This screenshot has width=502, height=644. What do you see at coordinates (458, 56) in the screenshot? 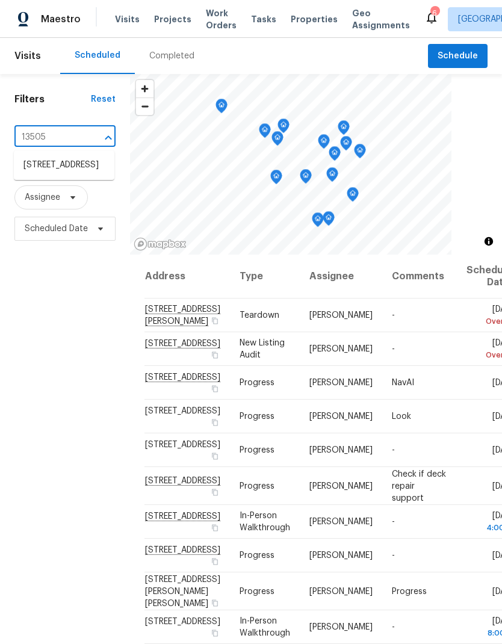
I see `span: Schedule` at bounding box center [458, 56].